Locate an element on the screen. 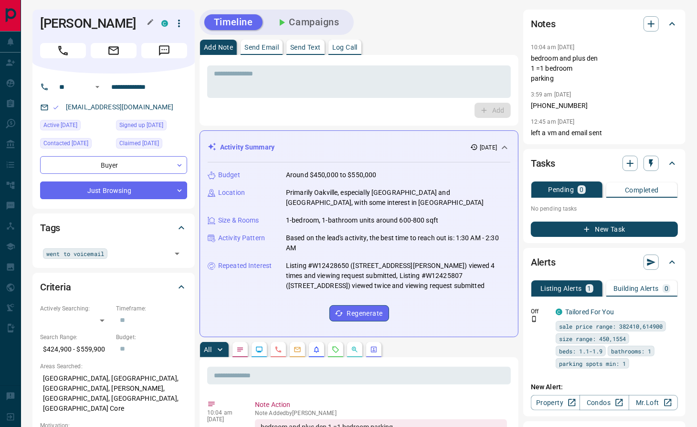 This screenshot has width=697, height=427. p: Actively Searching: is located at coordinates (75, 309).